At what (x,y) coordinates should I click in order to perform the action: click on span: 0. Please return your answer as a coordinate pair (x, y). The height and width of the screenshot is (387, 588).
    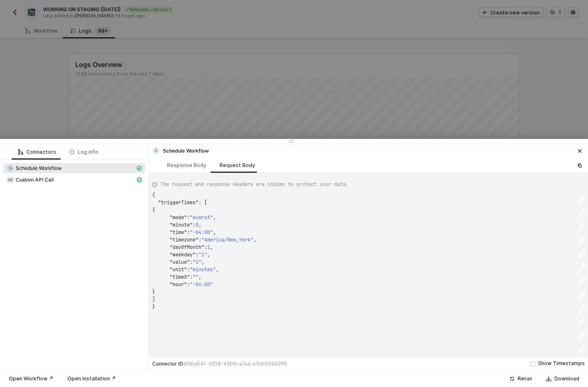
    Looking at the image, I should click on (197, 225).